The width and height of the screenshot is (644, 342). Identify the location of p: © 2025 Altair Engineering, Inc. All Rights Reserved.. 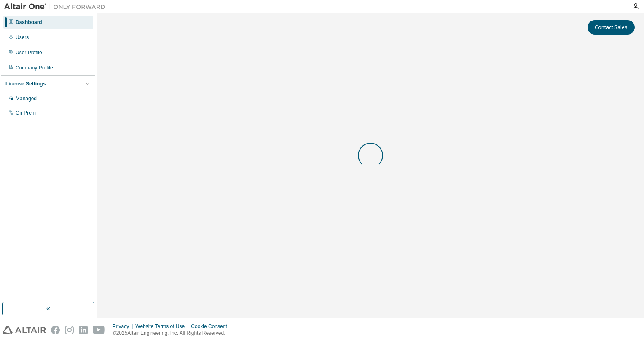
(172, 333).